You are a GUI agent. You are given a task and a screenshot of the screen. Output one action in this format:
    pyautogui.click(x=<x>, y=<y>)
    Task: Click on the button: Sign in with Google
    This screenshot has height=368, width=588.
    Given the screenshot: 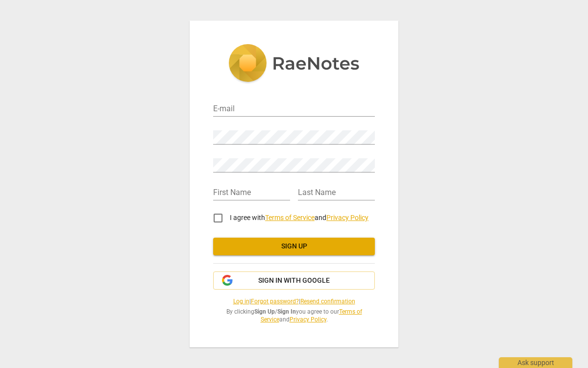 What is the action you would take?
    pyautogui.click(x=294, y=281)
    